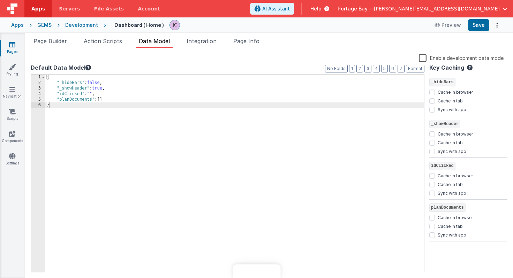  Describe the element at coordinates (139, 25) in the screenshot. I see `h4: Dashboard ( Home )` at that location.